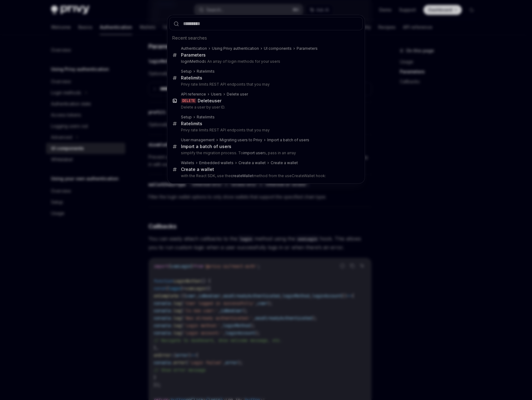  I want to click on p: Delete a user by user ID., so click(265, 107).